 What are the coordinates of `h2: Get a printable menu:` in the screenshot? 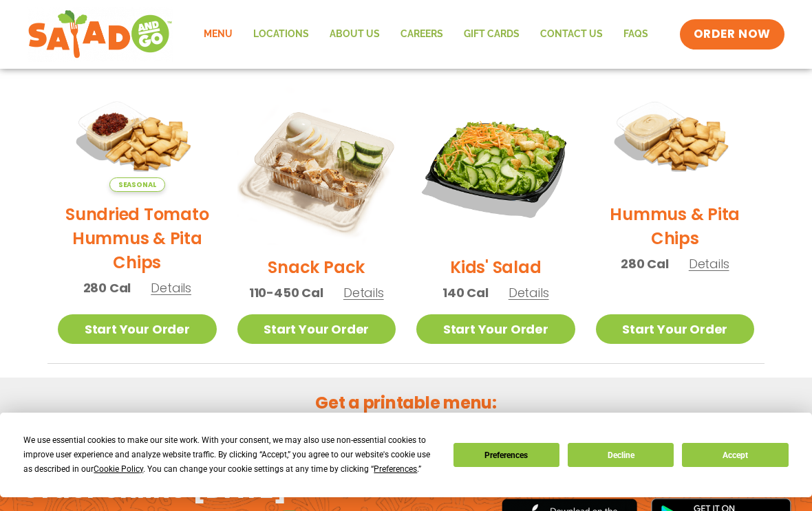 It's located at (406, 403).